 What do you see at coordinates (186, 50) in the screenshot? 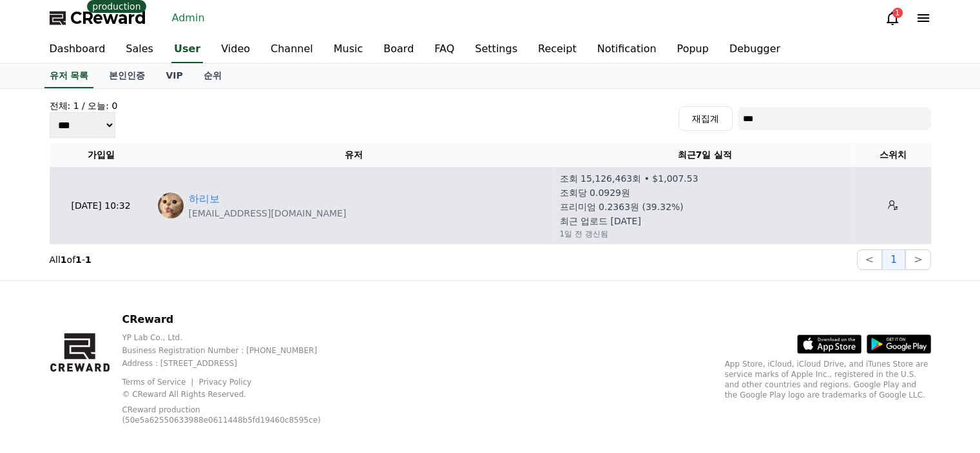
I see `a: User` at bounding box center [186, 50].